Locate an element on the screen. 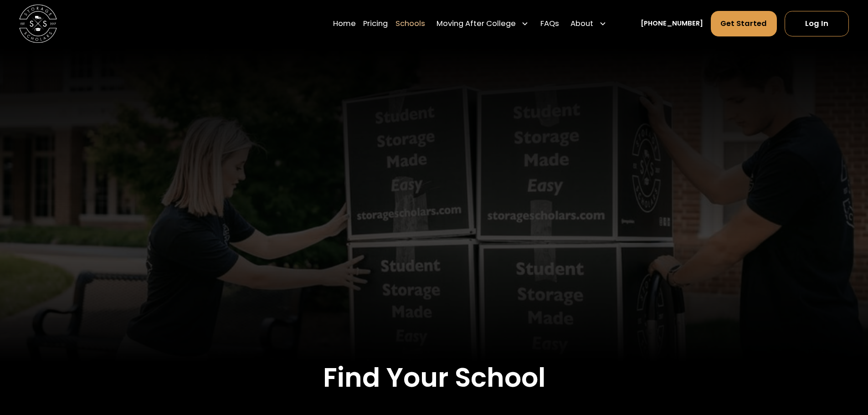 The height and width of the screenshot is (415, 868). a: Pricing is located at coordinates (375, 24).